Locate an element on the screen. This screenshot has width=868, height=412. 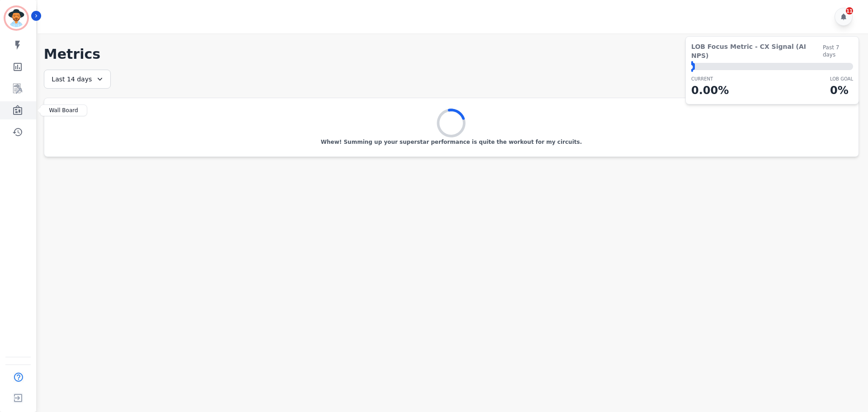
p: Whew! Summing up your superstar performance is quite the workout for my circuits. is located at coordinates (451, 142).